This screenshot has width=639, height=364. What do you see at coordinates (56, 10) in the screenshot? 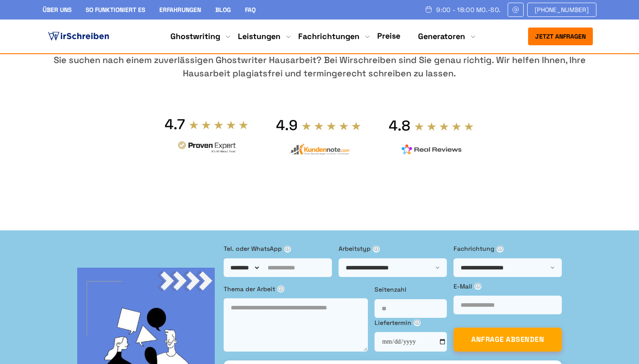
I see `a: Über uns` at bounding box center [56, 10].